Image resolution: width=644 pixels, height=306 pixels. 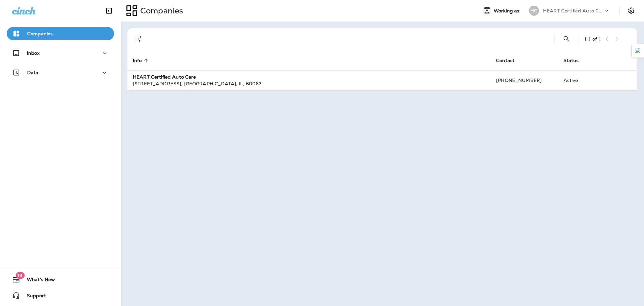 What do you see at coordinates (567, 39) in the screenshot?
I see `button: Search Companies` at bounding box center [567, 39].